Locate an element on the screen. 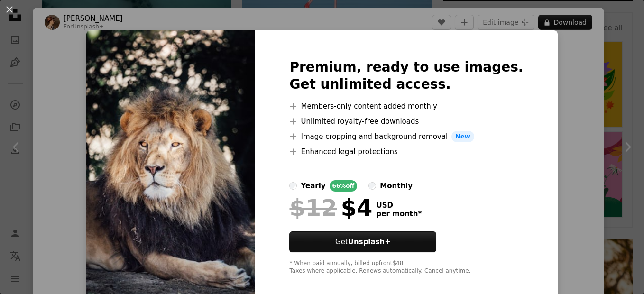  span: USD is located at coordinates (398, 205).